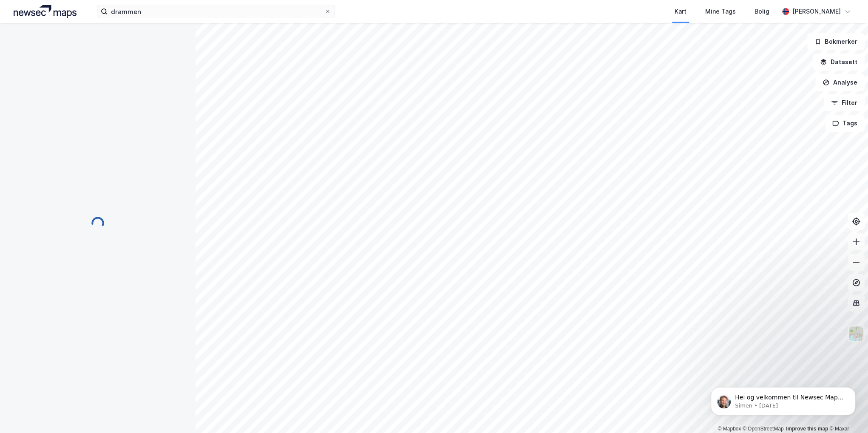  I want to click on button: Filter, so click(844, 103).